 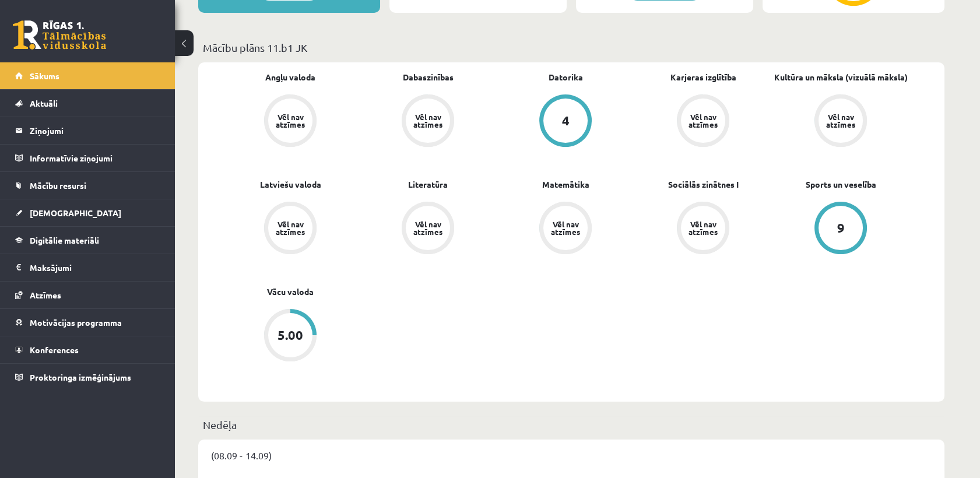 I want to click on legend: Informatīvie ziņojumi, so click(x=95, y=158).